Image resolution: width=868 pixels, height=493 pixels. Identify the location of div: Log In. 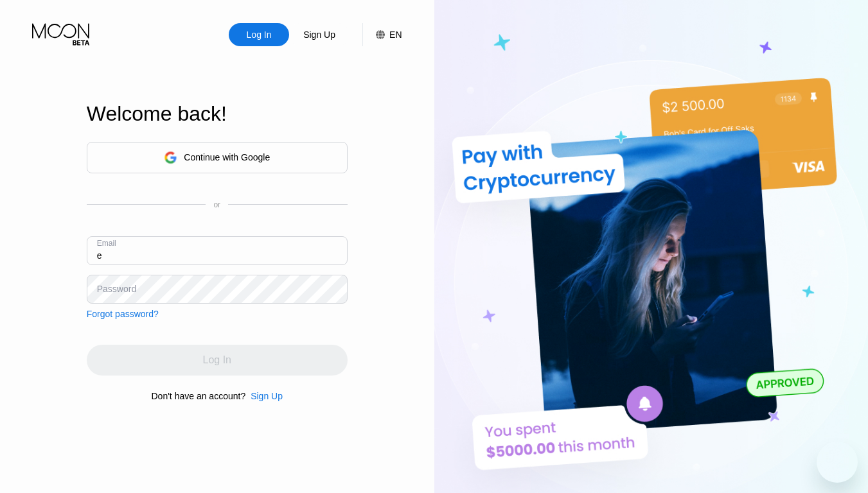
(259, 34).